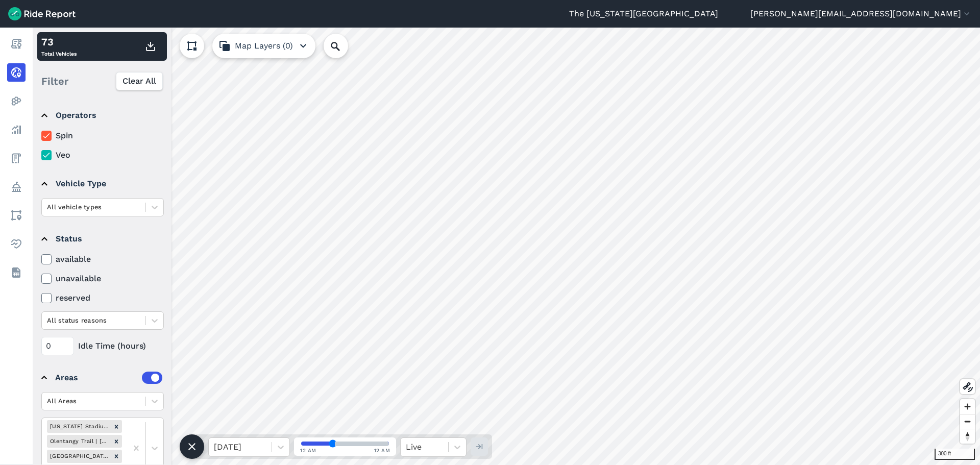  What do you see at coordinates (102, 378) in the screenshot?
I see `summary: Areas` at bounding box center [102, 378].